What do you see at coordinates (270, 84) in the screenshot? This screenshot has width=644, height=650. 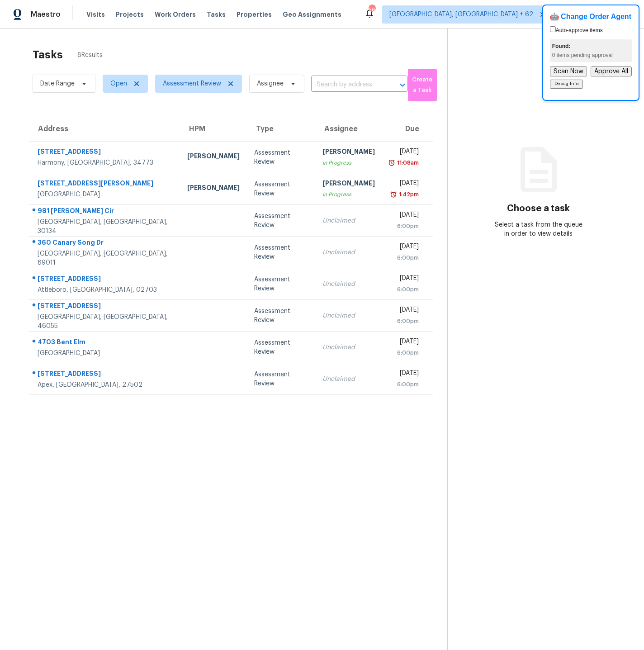 I see `span: Assignee` at bounding box center [270, 84].